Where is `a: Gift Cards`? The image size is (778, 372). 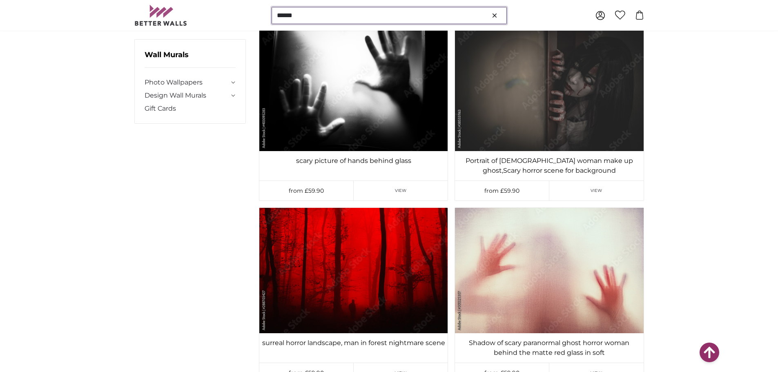 a: Gift Cards is located at coordinates (190, 109).